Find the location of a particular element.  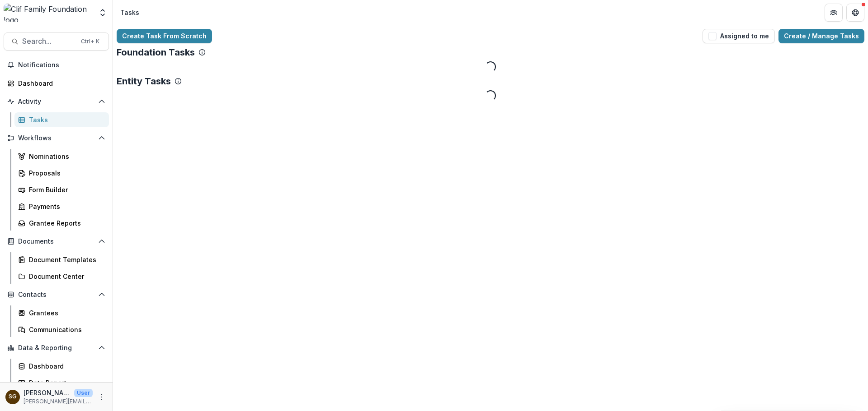

div: Nominations is located at coordinates (65, 156).